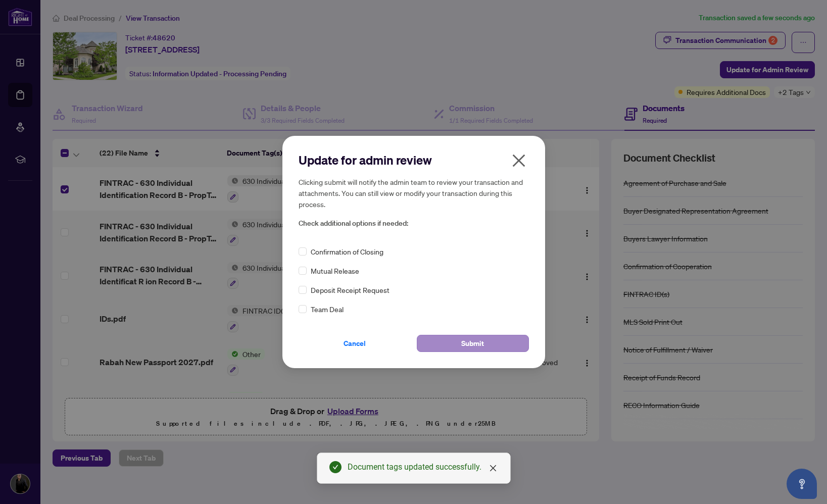  What do you see at coordinates (335, 271) in the screenshot?
I see `span: Mutual Release` at bounding box center [335, 271].